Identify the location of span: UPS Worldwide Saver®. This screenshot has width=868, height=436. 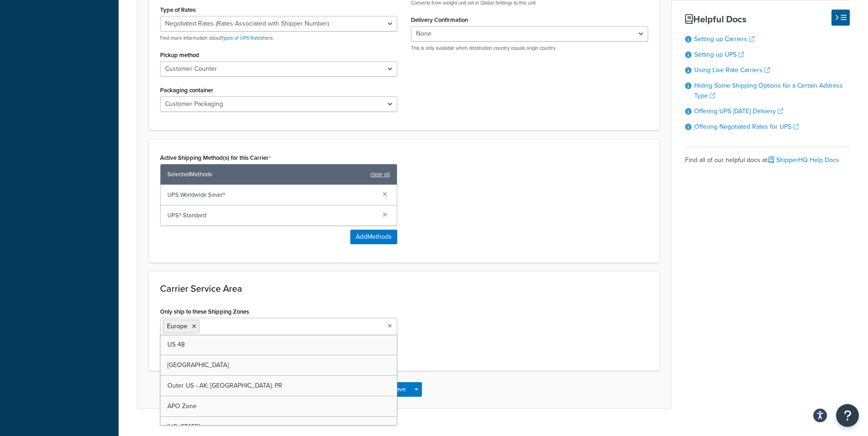
(271, 195).